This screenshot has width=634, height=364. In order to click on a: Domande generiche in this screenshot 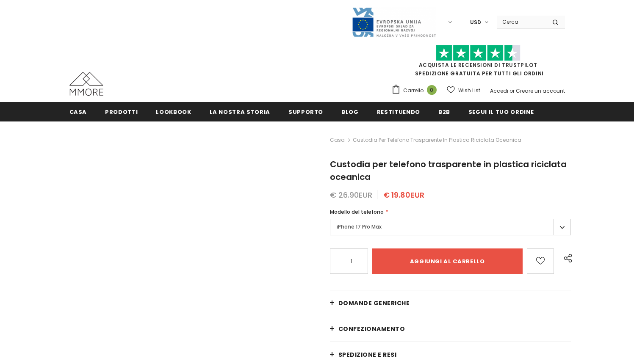, I will do `click(451, 303)`.